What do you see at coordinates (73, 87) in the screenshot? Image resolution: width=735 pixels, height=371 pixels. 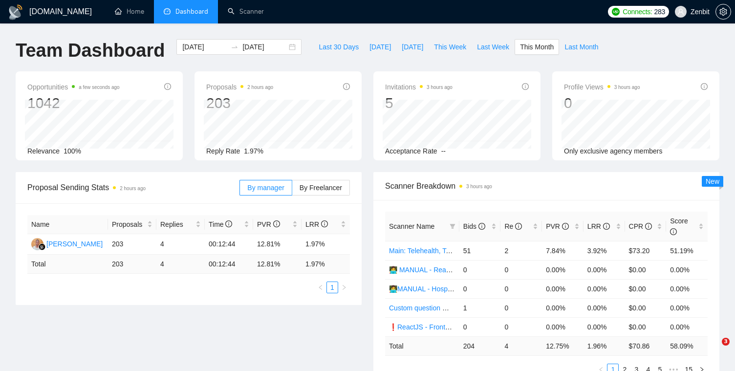 I see `span: Opportunities` at bounding box center [73, 87].